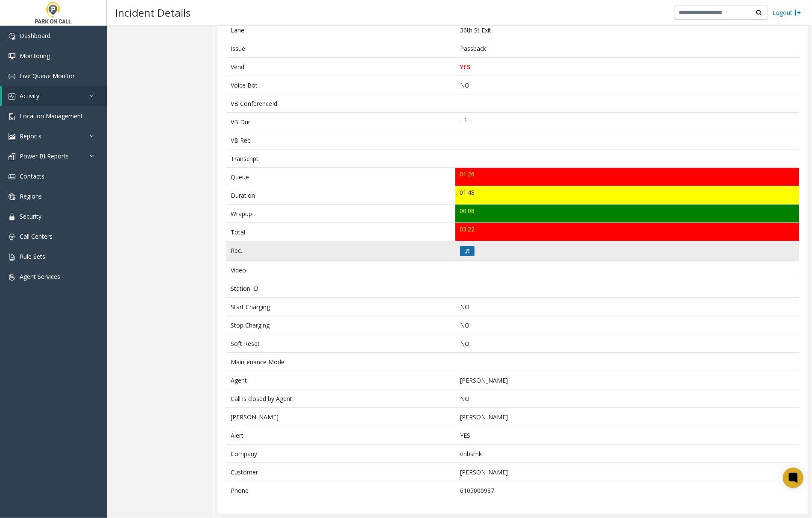 This screenshot has width=812, height=518. I want to click on td: 00:08, so click(626, 213).